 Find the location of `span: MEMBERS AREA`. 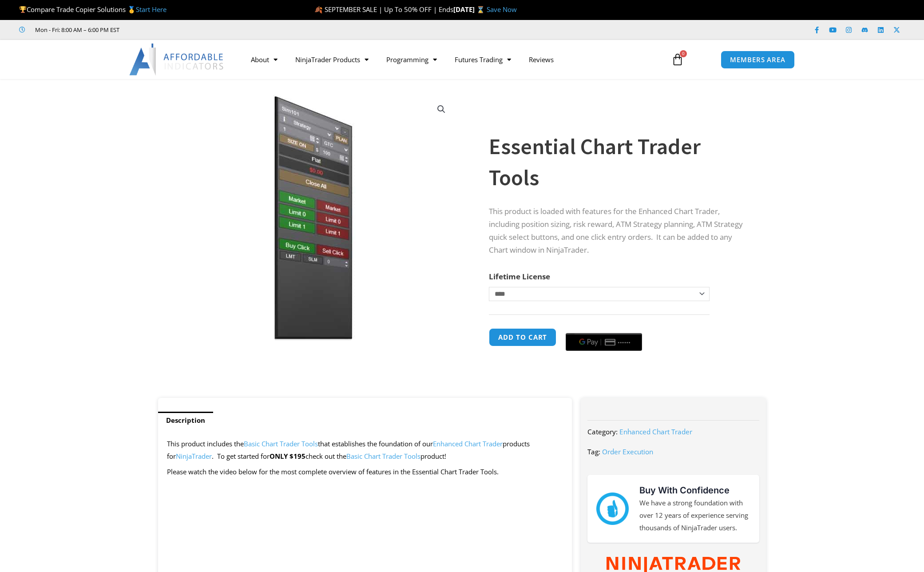

span: MEMBERS AREA is located at coordinates (757, 60).